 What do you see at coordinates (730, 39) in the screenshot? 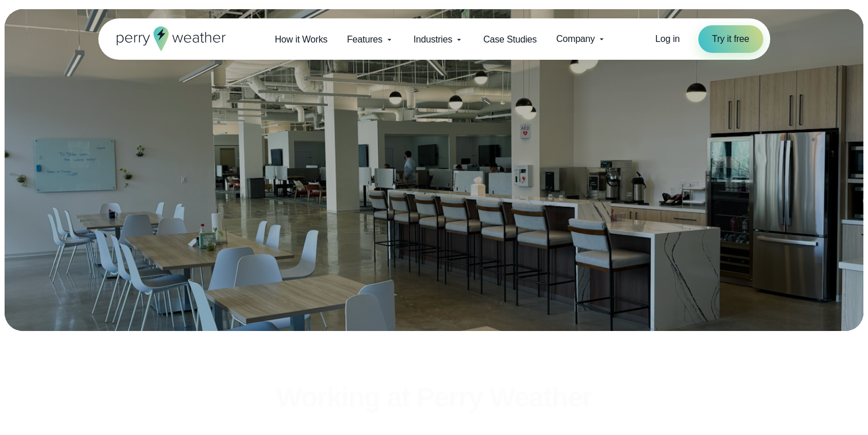
I see `a: Try it free` at bounding box center [730, 39].